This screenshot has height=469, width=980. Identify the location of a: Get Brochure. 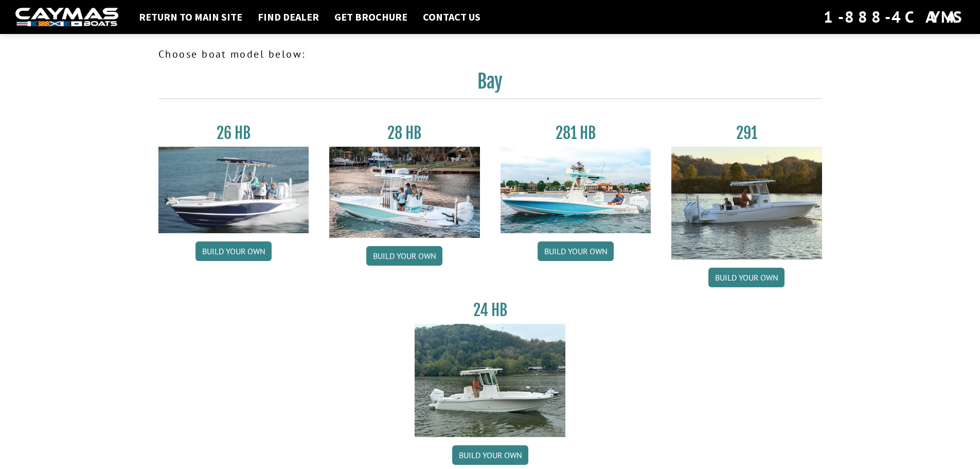
(371, 17).